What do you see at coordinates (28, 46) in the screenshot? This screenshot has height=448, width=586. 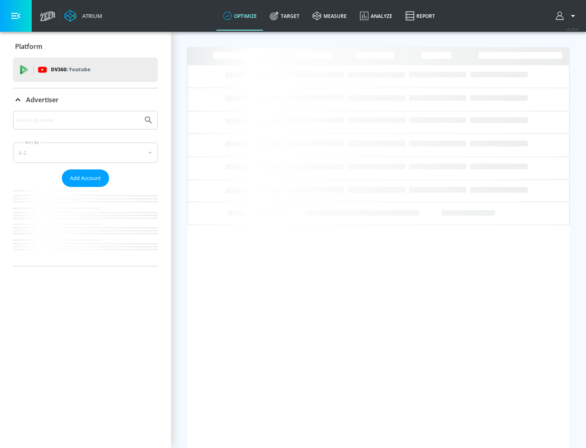 I see `p: Platform` at bounding box center [28, 46].